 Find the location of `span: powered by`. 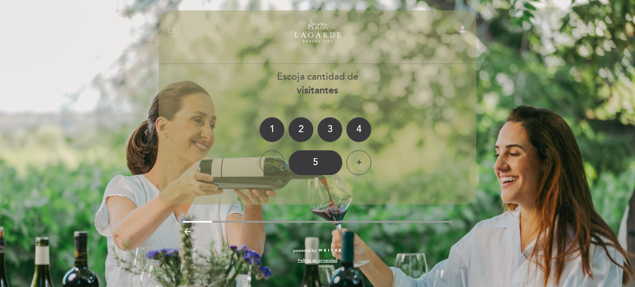

span: powered by is located at coordinates (304, 251).